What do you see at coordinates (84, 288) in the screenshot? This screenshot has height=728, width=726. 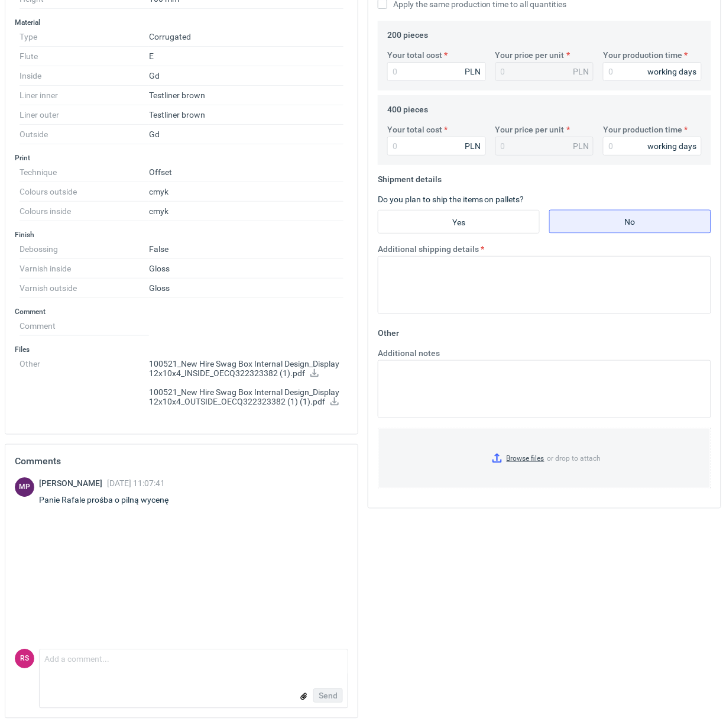 I see `dt: Varnish outside` at bounding box center [84, 288].